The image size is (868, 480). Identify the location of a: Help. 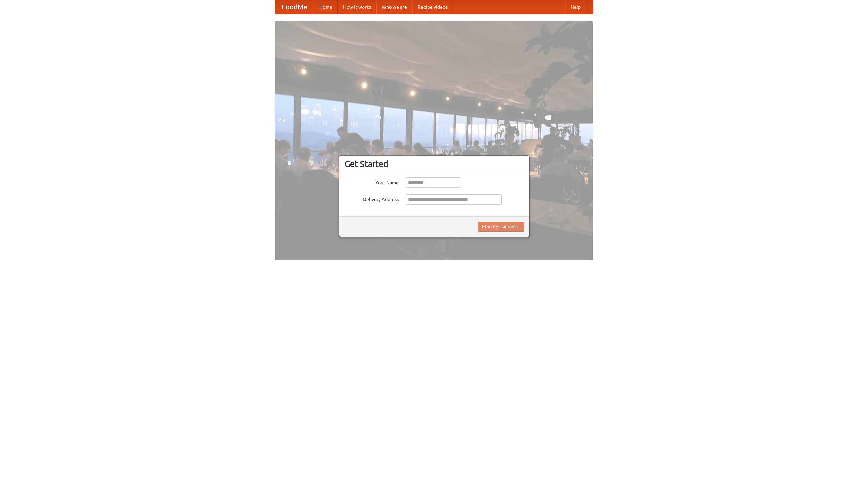
(576, 7).